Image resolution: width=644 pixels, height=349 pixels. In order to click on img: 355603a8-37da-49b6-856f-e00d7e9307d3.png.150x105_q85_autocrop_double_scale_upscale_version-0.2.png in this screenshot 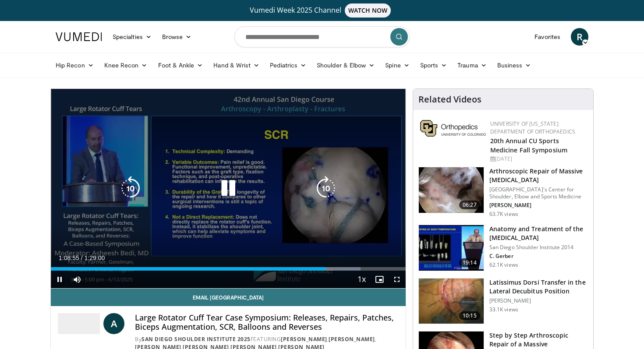, I will do `click(453, 128)`.